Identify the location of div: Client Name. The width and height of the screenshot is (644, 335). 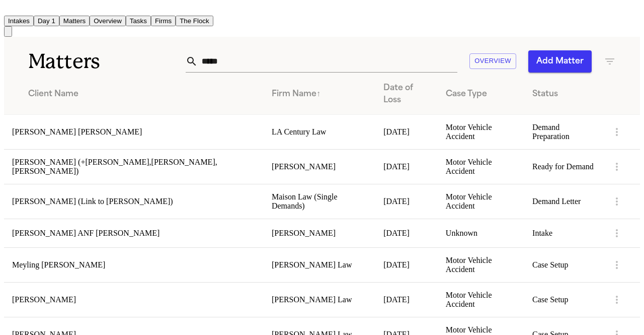
(142, 94).